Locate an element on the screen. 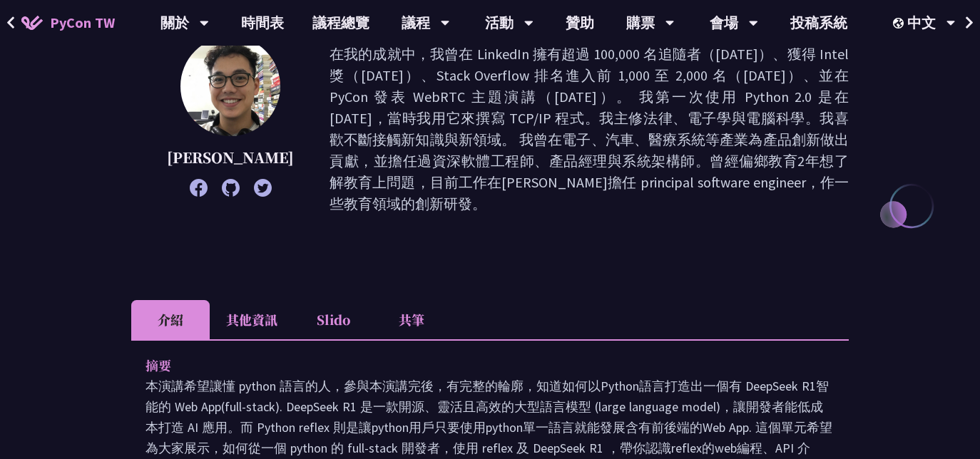 This screenshot has height=459, width=980. p: 摘要 is located at coordinates (476, 365).